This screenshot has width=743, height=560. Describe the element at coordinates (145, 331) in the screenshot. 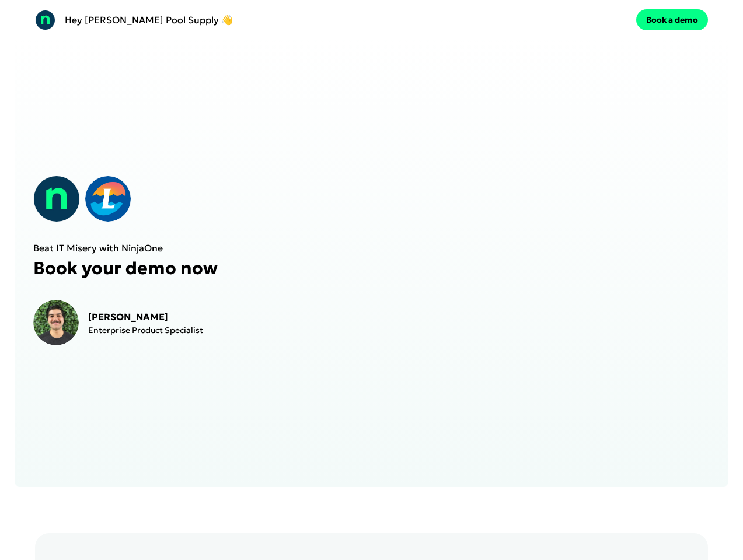

I see `p: Enterprise Product Specialist` at that location.